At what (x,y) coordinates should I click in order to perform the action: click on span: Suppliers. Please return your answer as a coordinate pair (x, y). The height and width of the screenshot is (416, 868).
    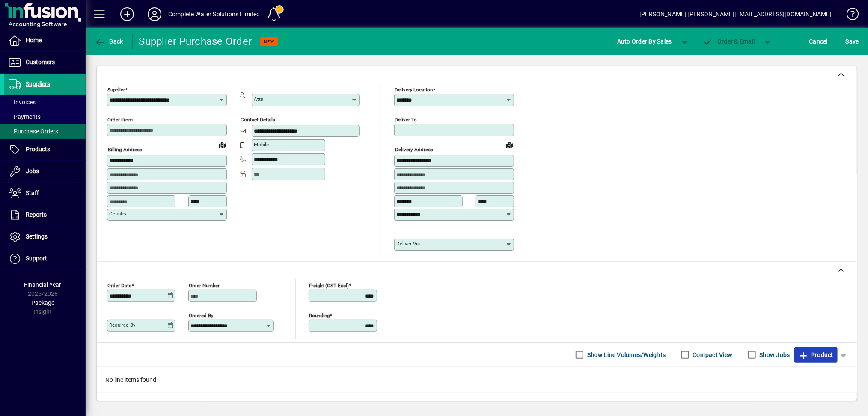
    Looking at the image, I should click on (38, 84).